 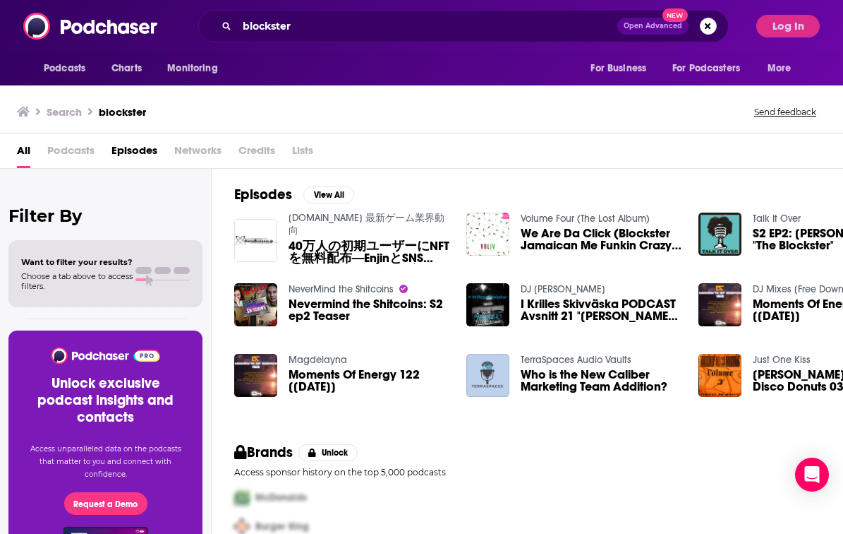 What do you see at coordinates (777, 218) in the screenshot?
I see `a: Talk It Over` at bounding box center [777, 218].